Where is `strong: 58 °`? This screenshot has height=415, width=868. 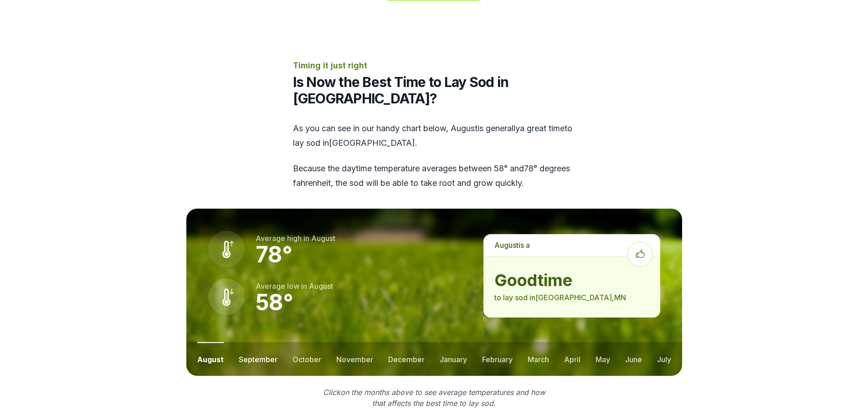 strong: 58 ° is located at coordinates (274, 302).